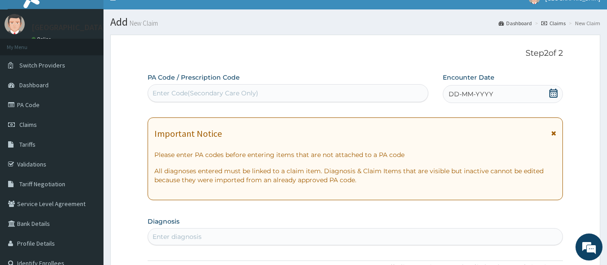 The width and height of the screenshot is (607, 265). I want to click on span: Claims, so click(28, 125).